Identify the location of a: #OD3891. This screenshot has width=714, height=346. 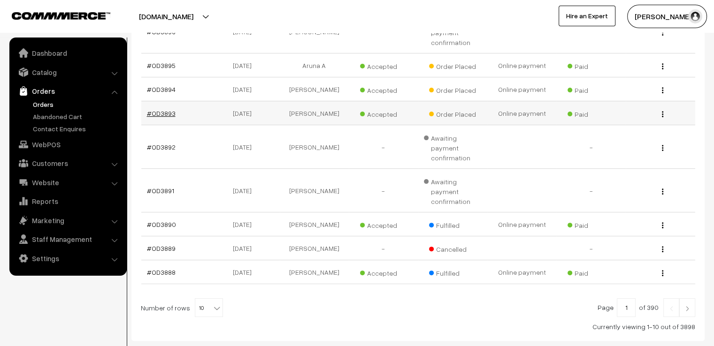
(160, 190).